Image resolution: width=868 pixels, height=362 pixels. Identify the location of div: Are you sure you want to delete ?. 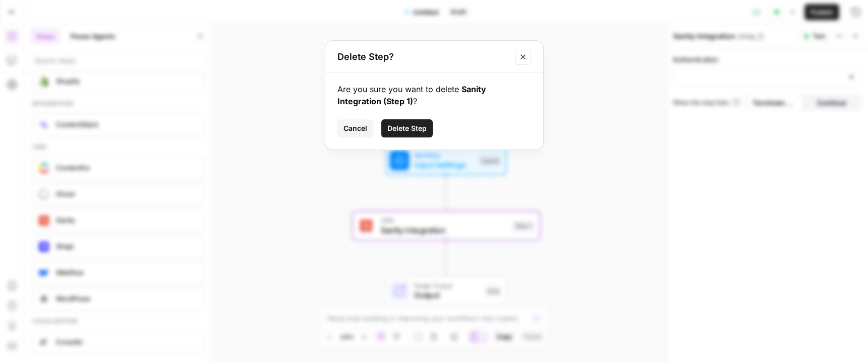
(434, 95).